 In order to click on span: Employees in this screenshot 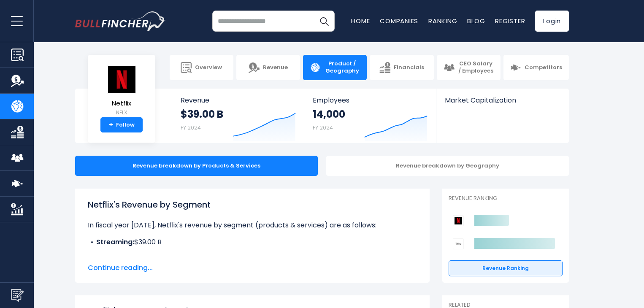, I will do `click(370, 100)`.